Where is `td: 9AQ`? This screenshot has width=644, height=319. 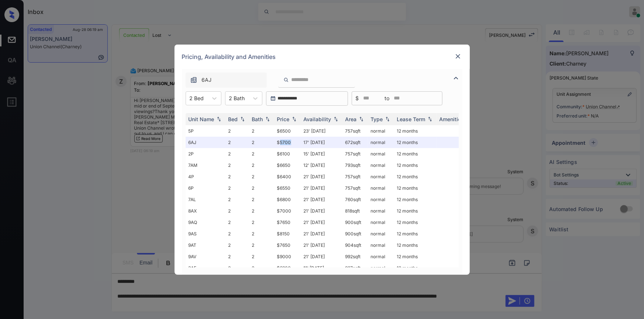
td: 9AQ is located at coordinates (205, 222).